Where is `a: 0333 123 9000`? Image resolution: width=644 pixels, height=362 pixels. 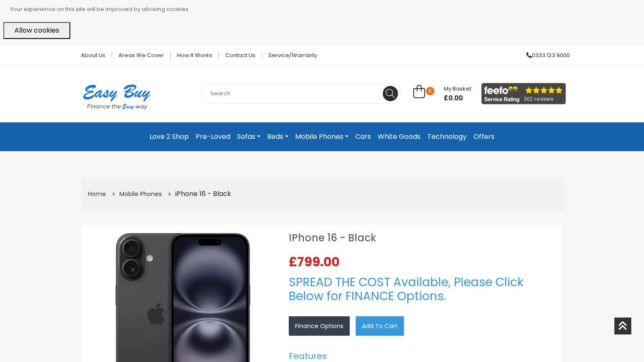
a: 0333 123 9000 is located at coordinates (544, 55).